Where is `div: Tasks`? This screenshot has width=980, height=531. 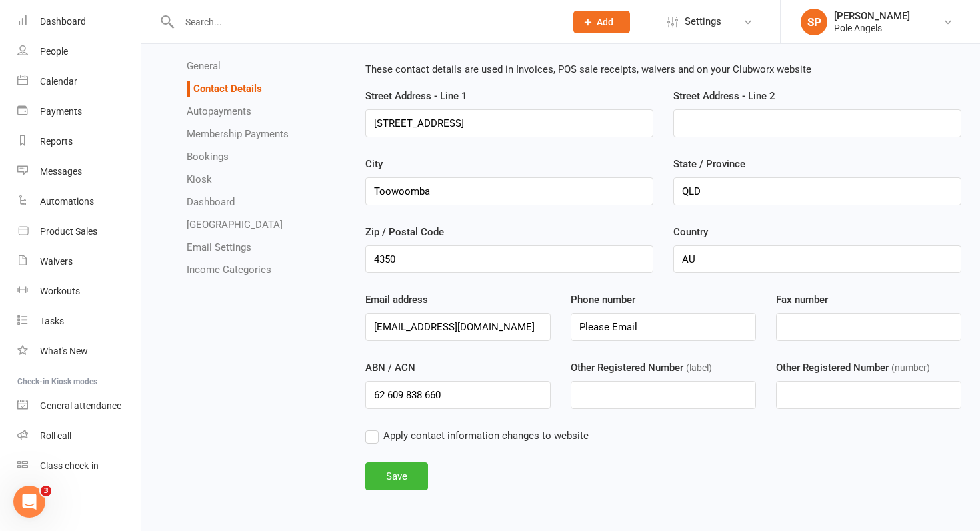 div: Tasks is located at coordinates (52, 321).